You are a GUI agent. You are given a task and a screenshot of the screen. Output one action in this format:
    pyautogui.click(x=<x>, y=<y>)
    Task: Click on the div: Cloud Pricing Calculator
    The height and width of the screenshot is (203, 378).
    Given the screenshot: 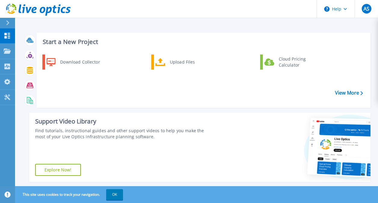 What is the action you would take?
    pyautogui.click(x=298, y=62)
    